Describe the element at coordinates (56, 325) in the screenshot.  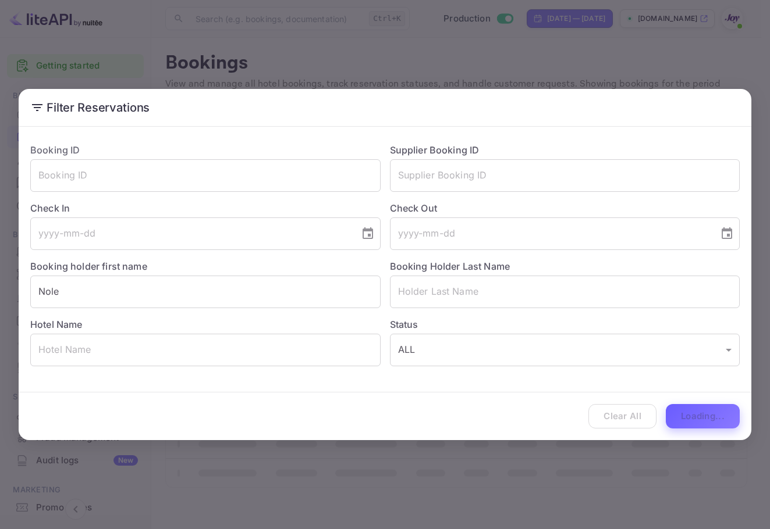
I see `label: Hotel Name` at that location.